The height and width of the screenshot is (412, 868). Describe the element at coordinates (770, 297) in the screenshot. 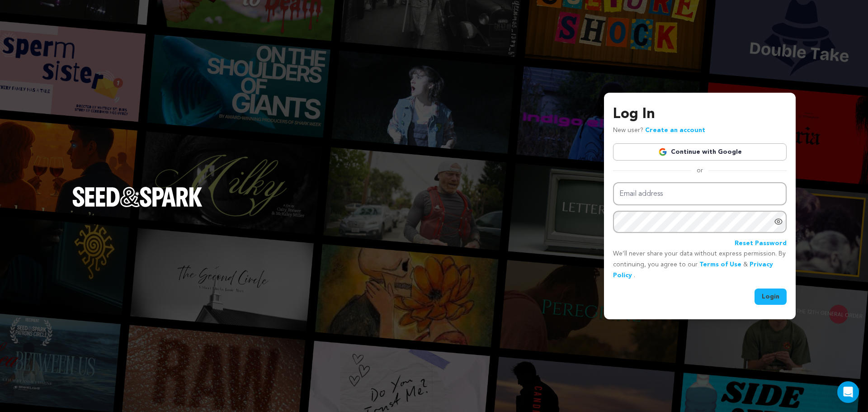

I see `button: Login` at that location.